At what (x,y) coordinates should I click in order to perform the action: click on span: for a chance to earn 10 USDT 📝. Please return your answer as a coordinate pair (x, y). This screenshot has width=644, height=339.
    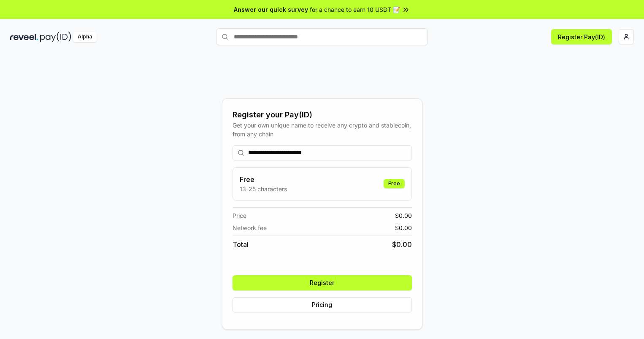
    Looking at the image, I should click on (355, 9).